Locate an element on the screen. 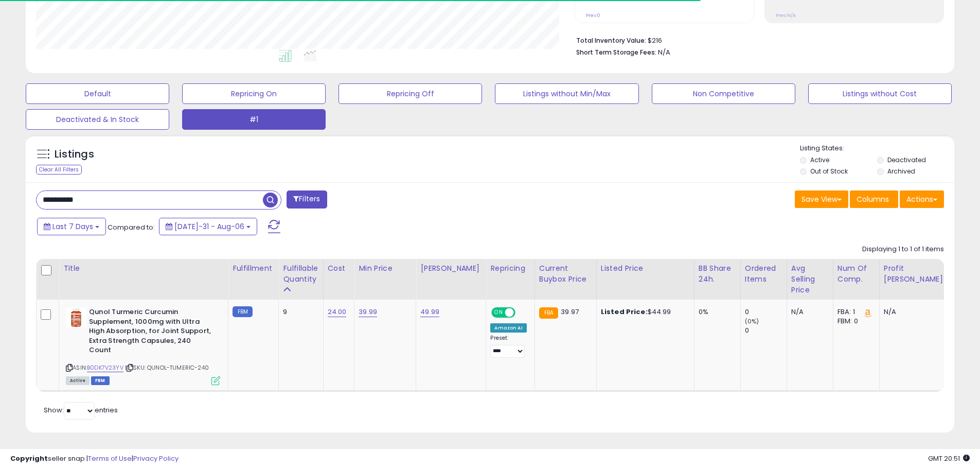  div: Repricing is located at coordinates (510, 268).